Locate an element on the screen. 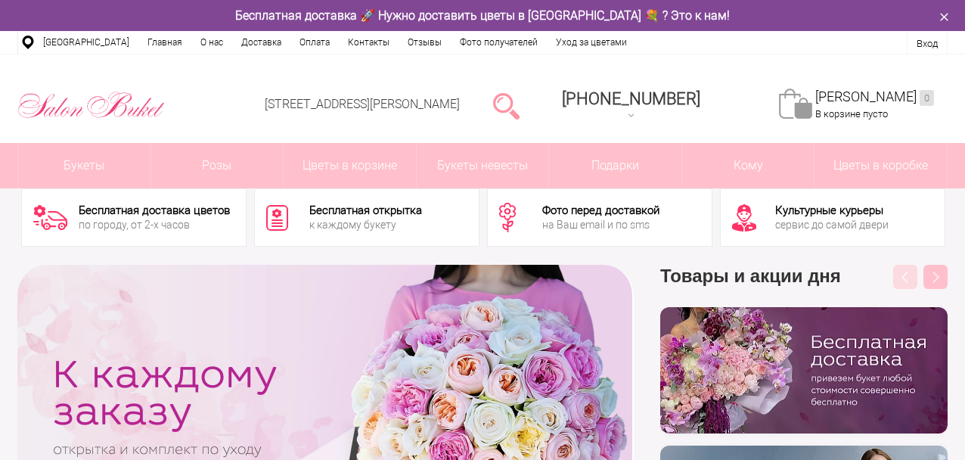 The width and height of the screenshot is (965, 460). a: О нас is located at coordinates (212, 42).